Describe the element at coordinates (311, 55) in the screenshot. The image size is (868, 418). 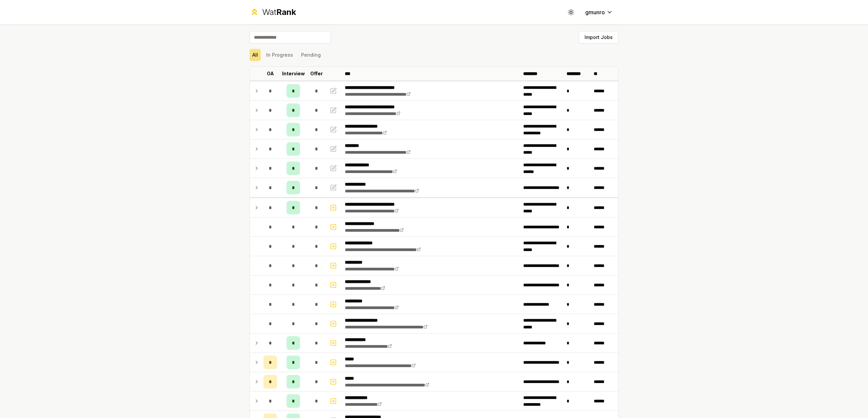
I see `button: Pending` at that location.